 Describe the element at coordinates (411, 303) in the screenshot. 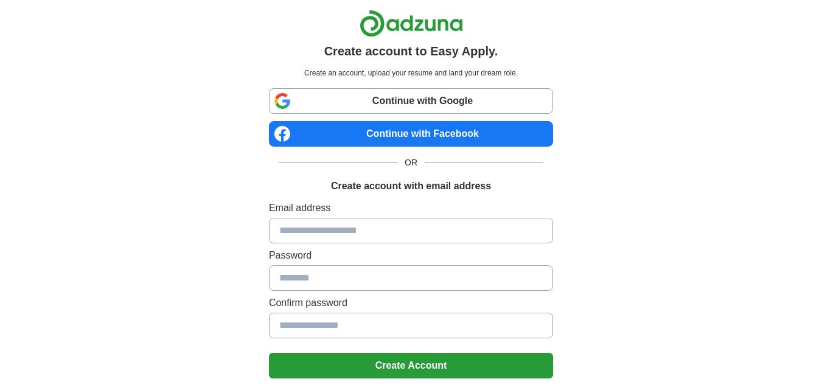

I see `label: Confirm password` at that location.